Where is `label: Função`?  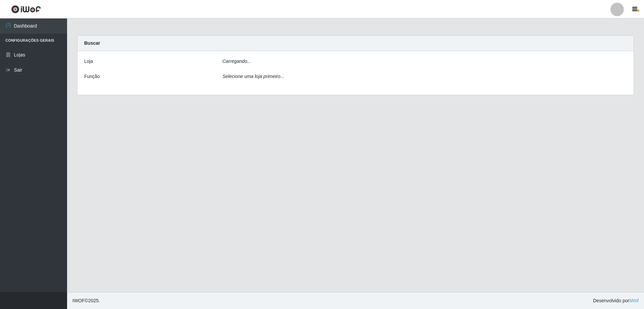 label: Função is located at coordinates (92, 76).